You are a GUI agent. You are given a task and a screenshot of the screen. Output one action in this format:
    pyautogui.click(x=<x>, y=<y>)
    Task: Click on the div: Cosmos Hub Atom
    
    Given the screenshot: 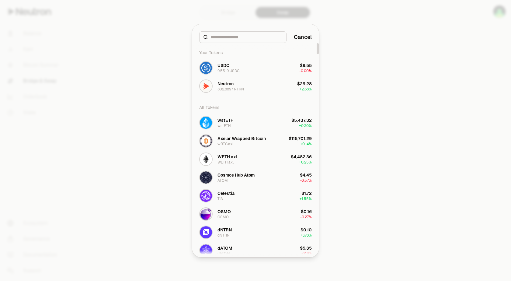 What is the action you would take?
    pyautogui.click(x=236, y=175)
    